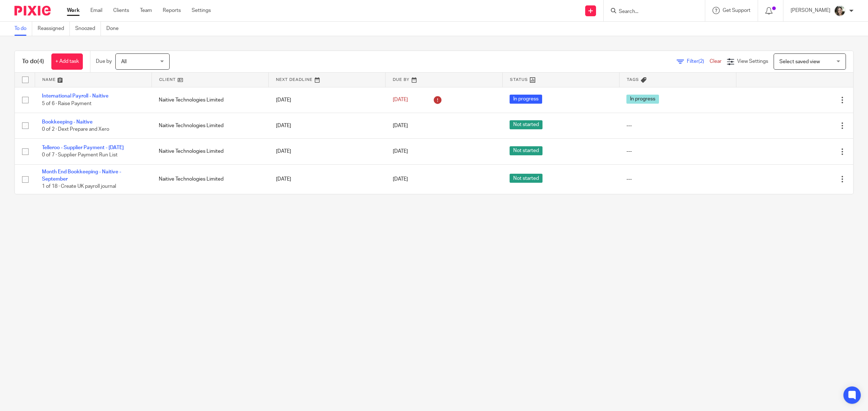 The image size is (868, 411). I want to click on input: Search, so click(651, 12).